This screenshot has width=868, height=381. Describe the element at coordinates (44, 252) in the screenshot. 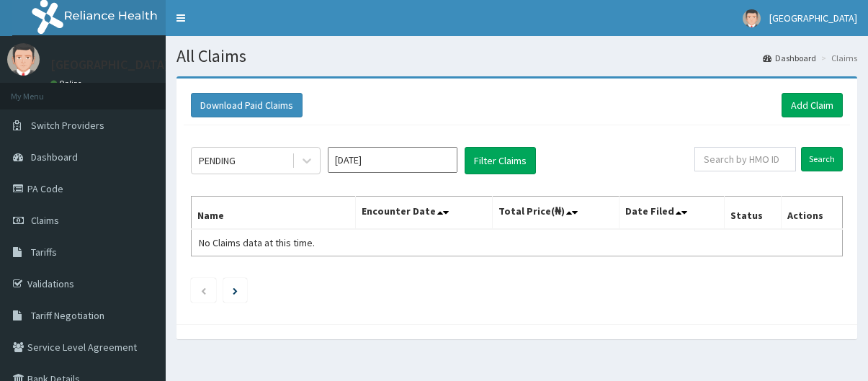

I see `span: Tariffs` at that location.